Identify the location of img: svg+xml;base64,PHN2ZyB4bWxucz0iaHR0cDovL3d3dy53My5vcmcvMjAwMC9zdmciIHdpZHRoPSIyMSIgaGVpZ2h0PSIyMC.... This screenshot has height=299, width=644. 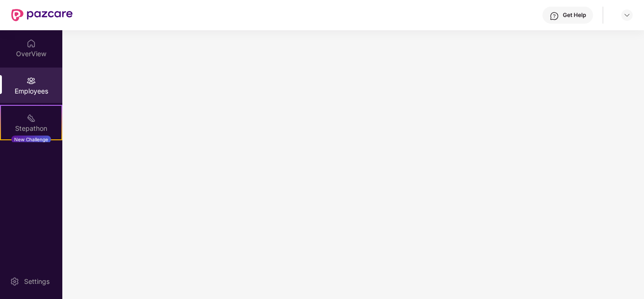
(31, 118).